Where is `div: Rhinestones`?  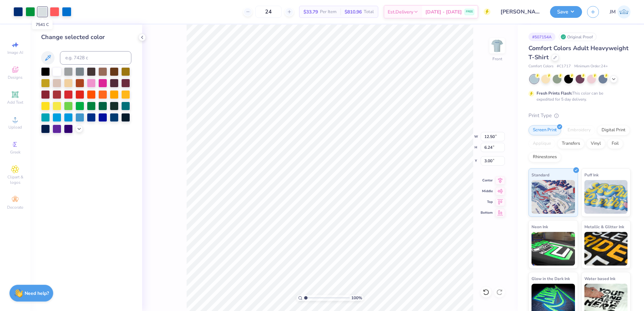
div: Rhinestones is located at coordinates (545, 157).